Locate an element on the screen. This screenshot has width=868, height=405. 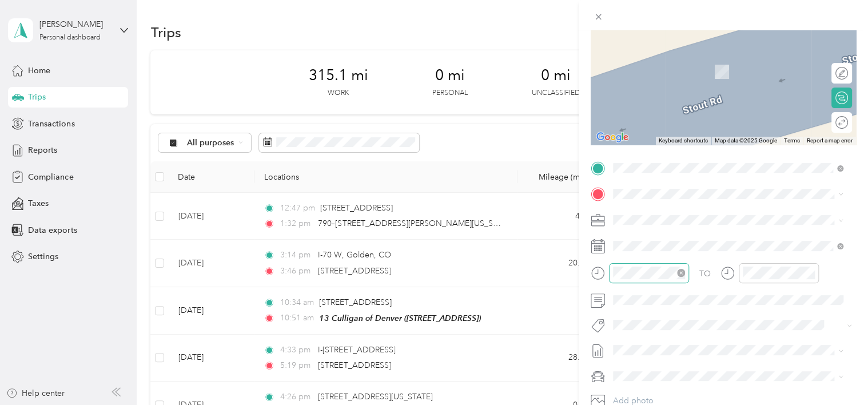
a: Terms (opens in new tab) is located at coordinates (792, 140).